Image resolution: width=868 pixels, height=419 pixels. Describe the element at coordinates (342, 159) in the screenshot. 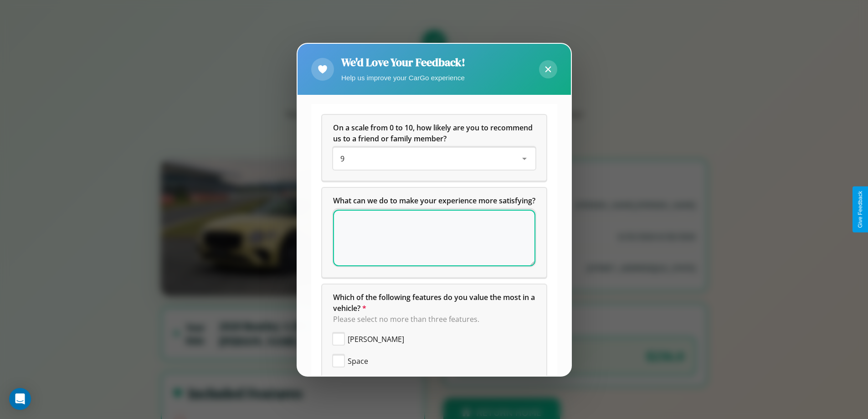

I see `span: 9` at that location.